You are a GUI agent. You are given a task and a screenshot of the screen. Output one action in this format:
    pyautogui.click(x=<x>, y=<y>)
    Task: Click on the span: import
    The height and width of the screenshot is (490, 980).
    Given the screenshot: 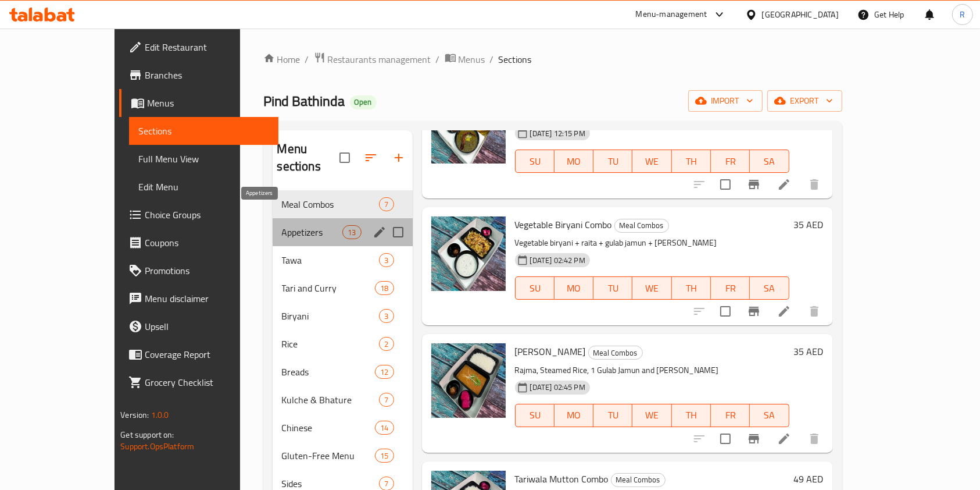 What is the action you would take?
    pyautogui.click(x=725, y=101)
    